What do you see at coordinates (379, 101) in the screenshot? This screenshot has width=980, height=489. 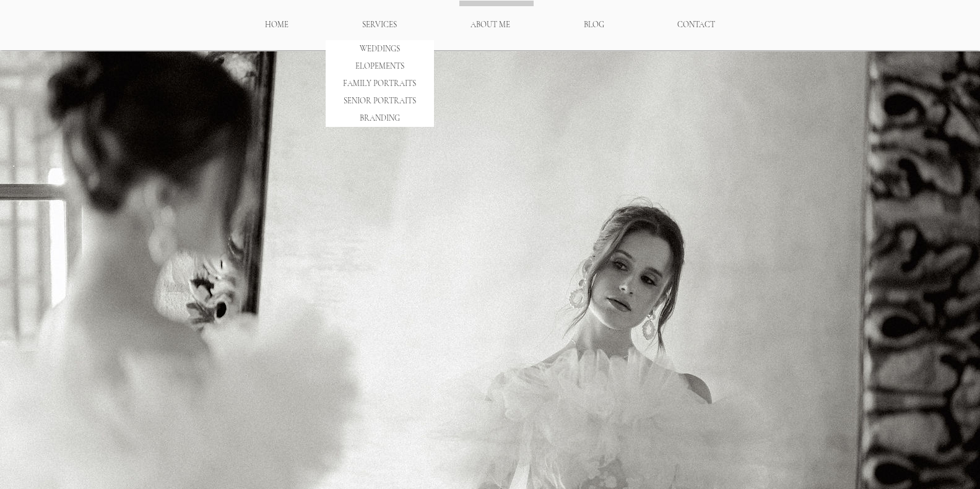 I see `a: SENIOR PORTRAITS` at bounding box center [379, 101].